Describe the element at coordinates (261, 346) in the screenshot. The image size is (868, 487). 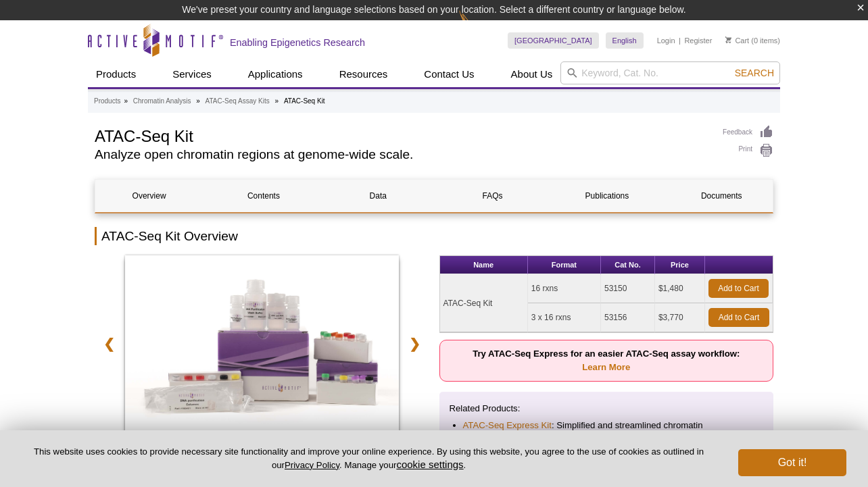
I see `img: ATAC-Seq Kit` at that location.